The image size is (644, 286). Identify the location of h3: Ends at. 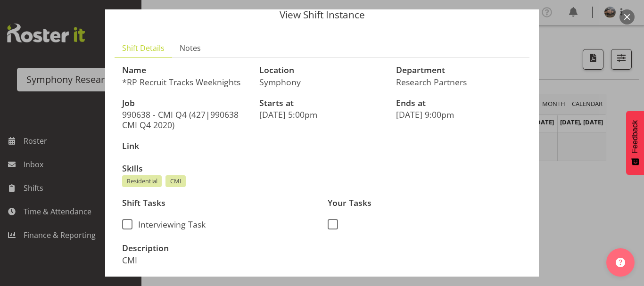
(459, 103).